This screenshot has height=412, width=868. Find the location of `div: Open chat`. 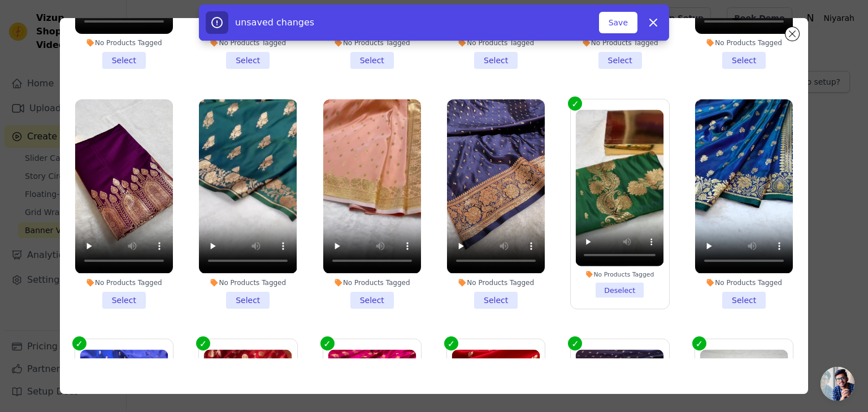

div: Open chat is located at coordinates (838, 384).